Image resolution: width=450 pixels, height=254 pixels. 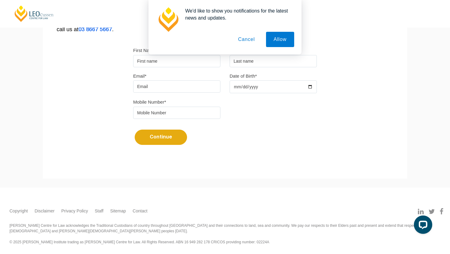 What do you see at coordinates (161, 137) in the screenshot?
I see `button: Continue` at bounding box center [161, 137].